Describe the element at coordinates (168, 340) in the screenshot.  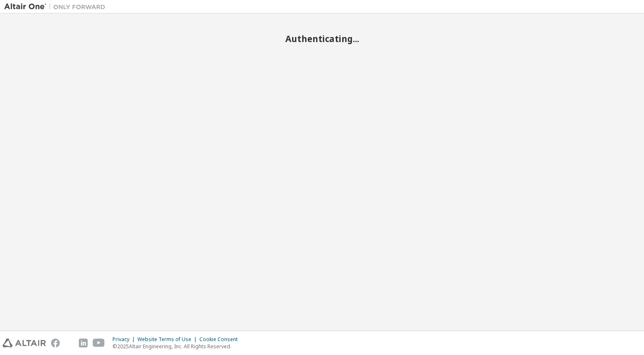
I see `div: Website Terms of Use` at that location.